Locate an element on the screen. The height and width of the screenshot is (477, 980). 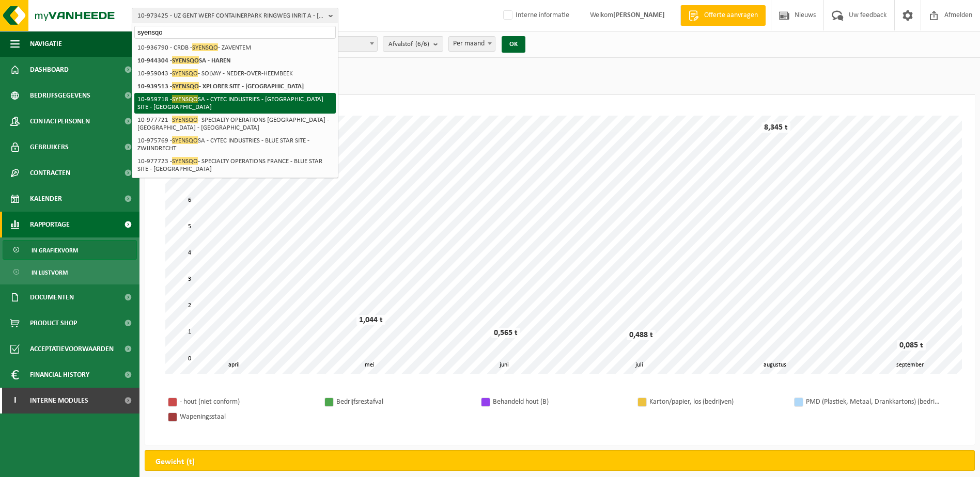
span: Interne modules is located at coordinates (59, 401).